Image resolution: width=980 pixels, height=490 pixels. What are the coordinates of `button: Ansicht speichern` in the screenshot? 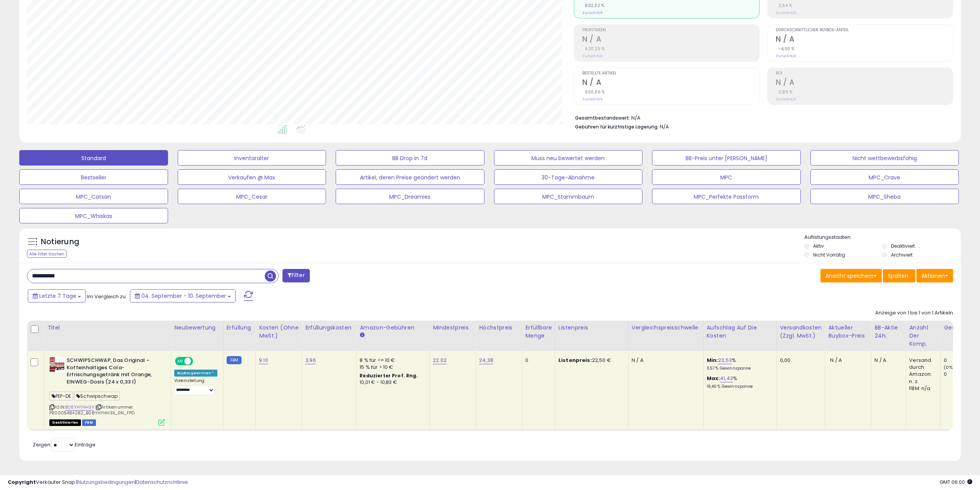 It's located at (850, 276).